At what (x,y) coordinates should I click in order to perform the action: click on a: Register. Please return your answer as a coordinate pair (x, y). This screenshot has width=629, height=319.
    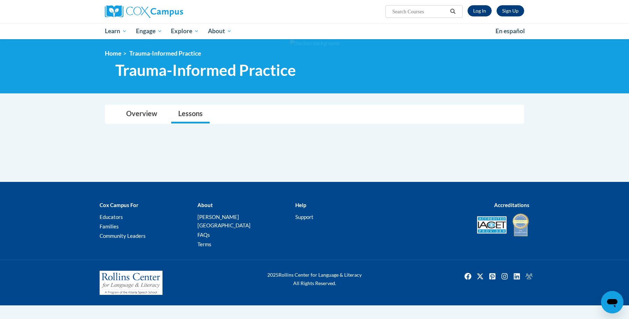
    Looking at the image, I should click on (510, 11).